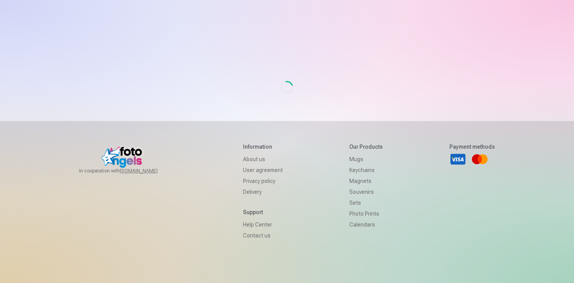  I want to click on a: Contact us, so click(263, 236).